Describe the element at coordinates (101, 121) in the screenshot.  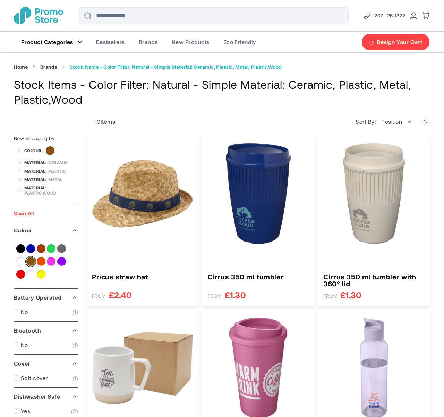
I see `p: Items` at that location.